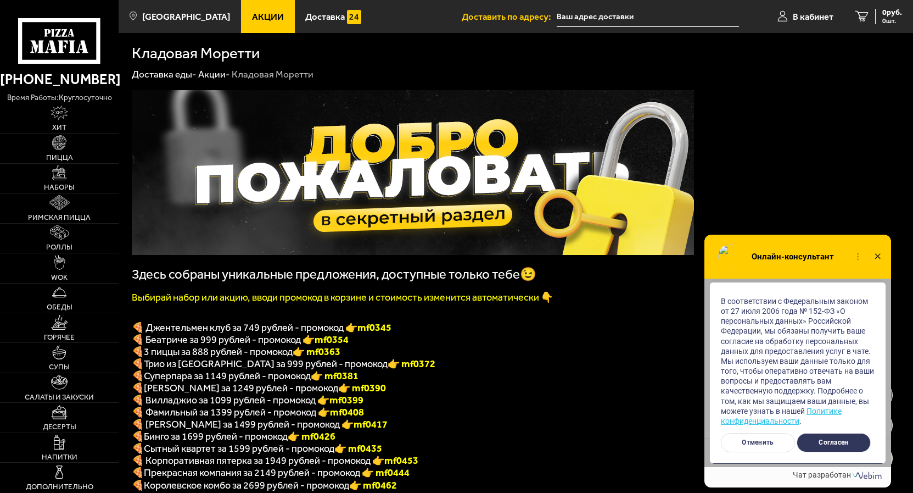  I want to click on a: Чат разработан, so click(839, 475).